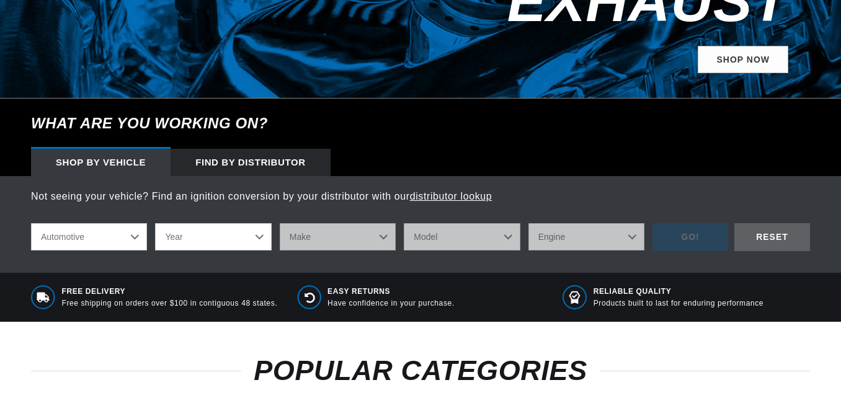 The width and height of the screenshot is (841, 398). I want to click on p: Free shipping on orders over $100 in contiguous 48 states., so click(170, 303).